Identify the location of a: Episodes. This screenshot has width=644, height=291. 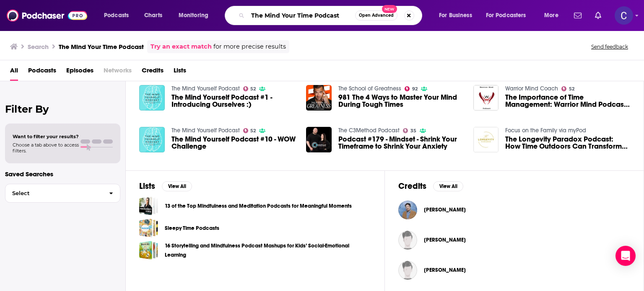
(80, 72).